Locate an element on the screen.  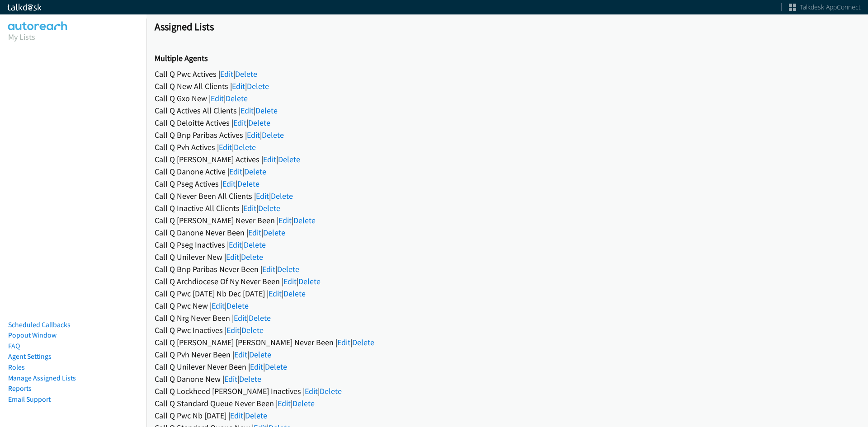
div: Call Q Actives All Clients | | is located at coordinates (507, 110).